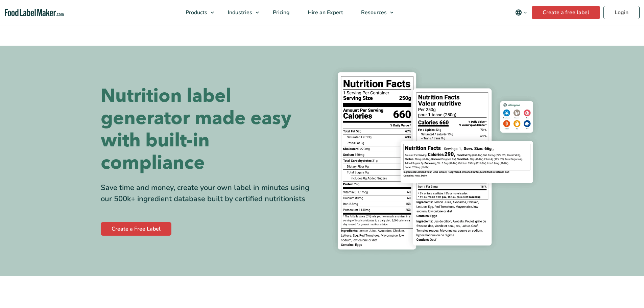 The image size is (644, 308). Describe the element at coordinates (136, 229) in the screenshot. I see `a: Create a Free Label` at that location.